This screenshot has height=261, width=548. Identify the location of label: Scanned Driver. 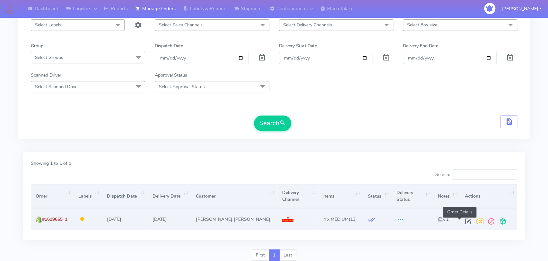
(46, 75).